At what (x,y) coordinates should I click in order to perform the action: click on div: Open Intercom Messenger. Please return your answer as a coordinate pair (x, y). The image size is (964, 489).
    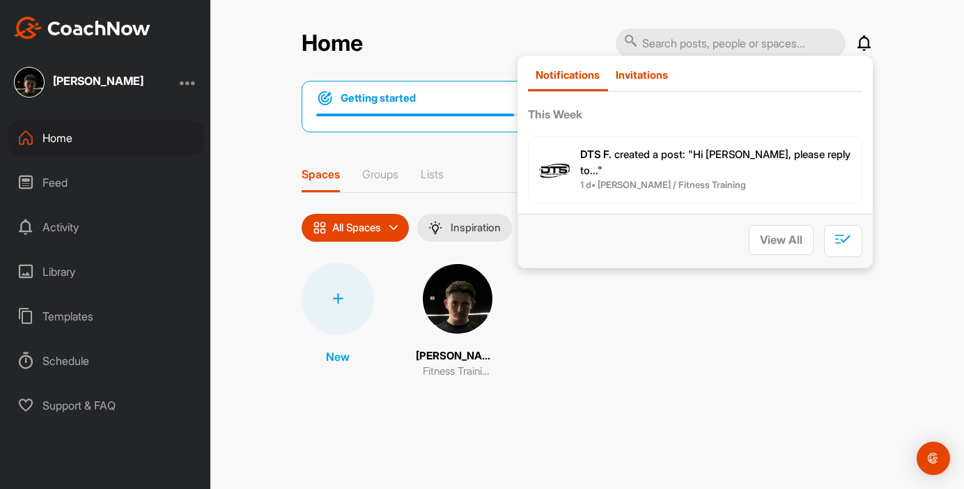
    Looking at the image, I should click on (933, 458).